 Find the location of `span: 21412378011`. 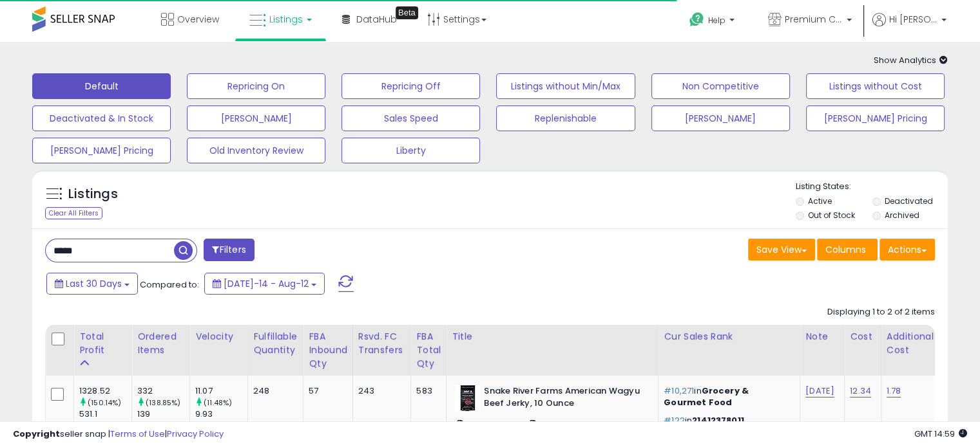

span: 21412378011 is located at coordinates (718, 420).